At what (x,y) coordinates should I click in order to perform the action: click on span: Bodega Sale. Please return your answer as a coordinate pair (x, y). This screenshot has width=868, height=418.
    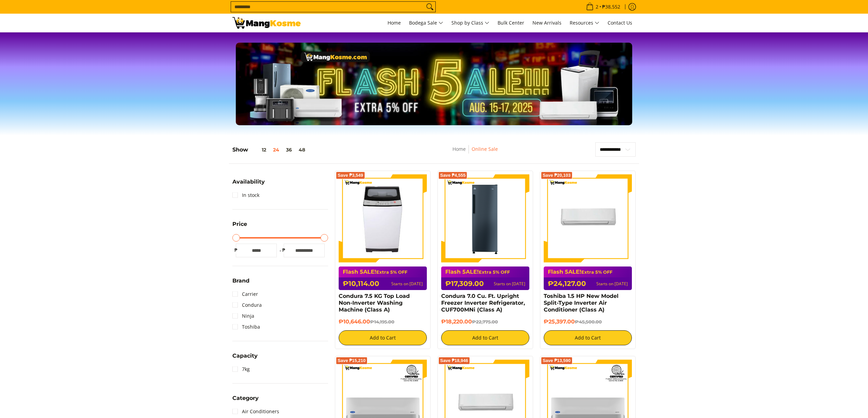
    Looking at the image, I should click on (426, 23).